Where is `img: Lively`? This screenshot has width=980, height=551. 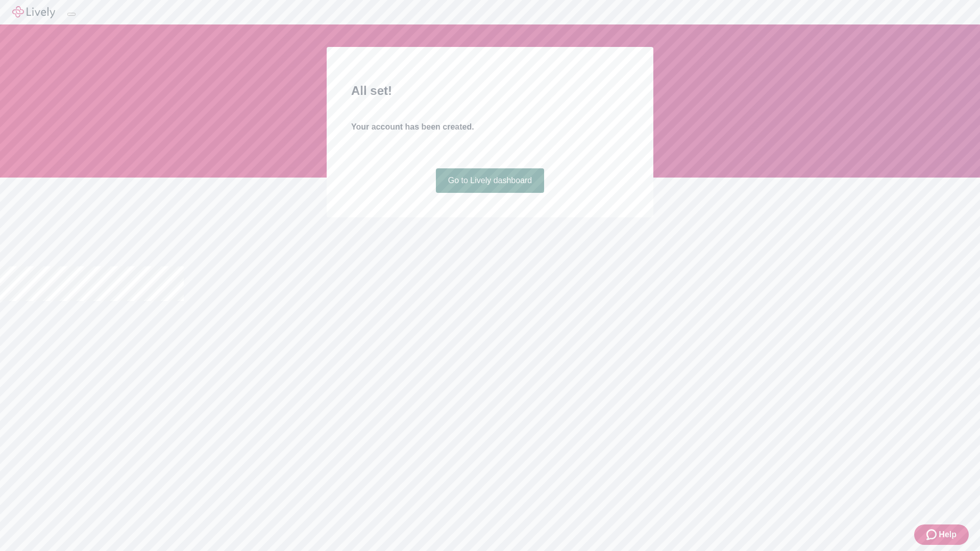
img: Lively is located at coordinates (33, 12).